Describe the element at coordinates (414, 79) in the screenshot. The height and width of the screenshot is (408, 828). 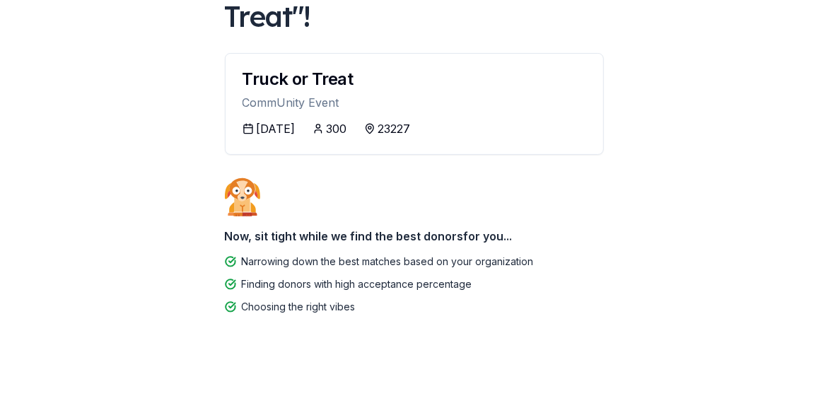
I see `div: Truck or Treat` at that location.